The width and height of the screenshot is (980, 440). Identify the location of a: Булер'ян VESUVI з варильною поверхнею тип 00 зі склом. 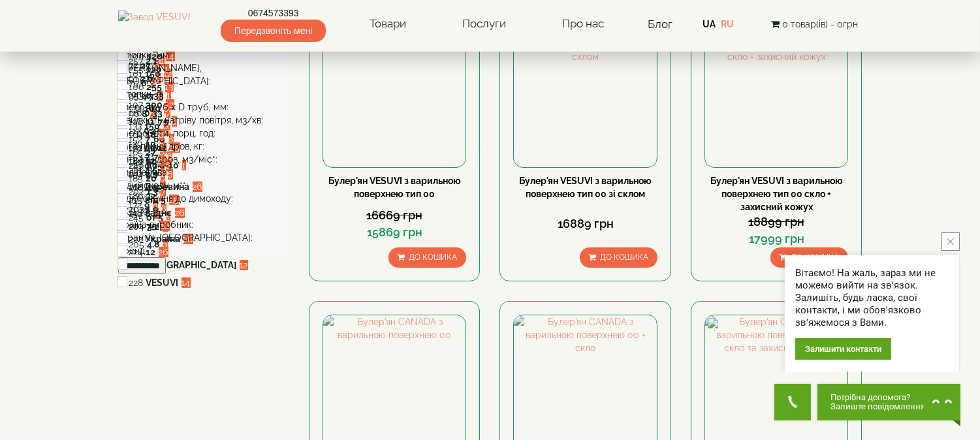
(585, 187).